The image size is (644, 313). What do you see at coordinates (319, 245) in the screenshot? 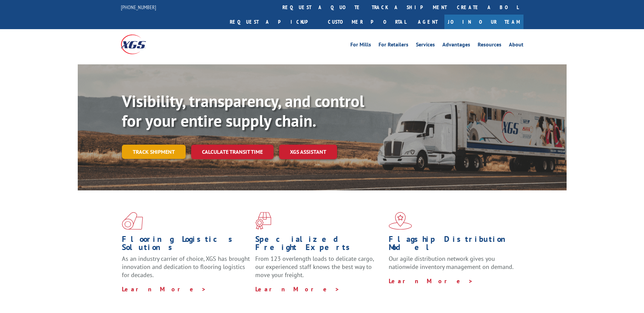
I see `h1: Specialized Freight Experts` at bounding box center [319, 245].